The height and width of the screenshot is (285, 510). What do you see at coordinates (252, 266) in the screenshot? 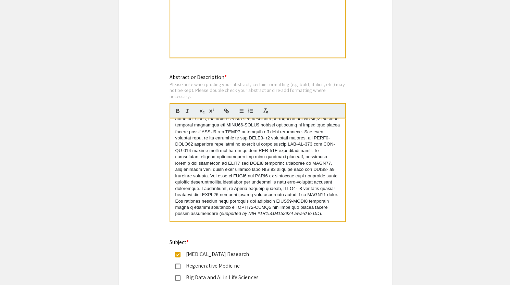
I see `div: Regenerative Medicine` at bounding box center [252, 266].